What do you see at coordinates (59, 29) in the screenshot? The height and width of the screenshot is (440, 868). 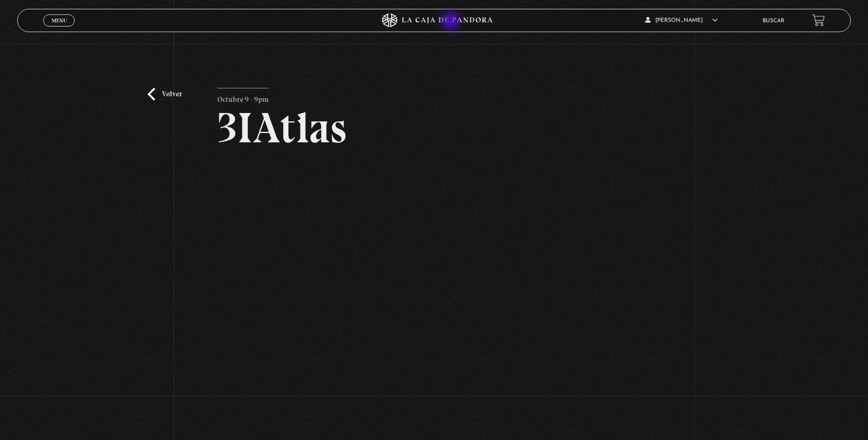 I see `span: Cerrar` at bounding box center [59, 29].